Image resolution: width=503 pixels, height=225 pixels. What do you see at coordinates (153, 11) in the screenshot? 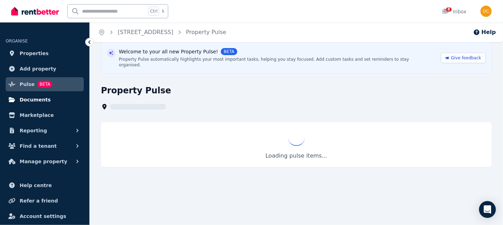
I see `span: Ctrl` at bounding box center [153, 11].